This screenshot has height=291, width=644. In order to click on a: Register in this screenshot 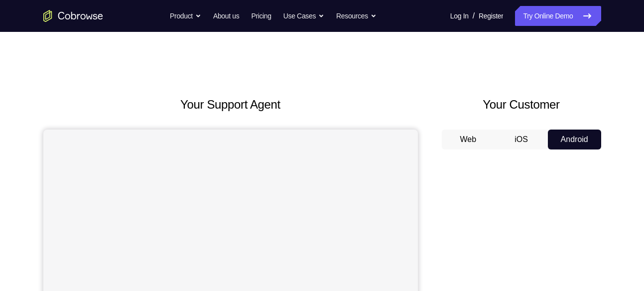, I will do `click(491, 16)`.